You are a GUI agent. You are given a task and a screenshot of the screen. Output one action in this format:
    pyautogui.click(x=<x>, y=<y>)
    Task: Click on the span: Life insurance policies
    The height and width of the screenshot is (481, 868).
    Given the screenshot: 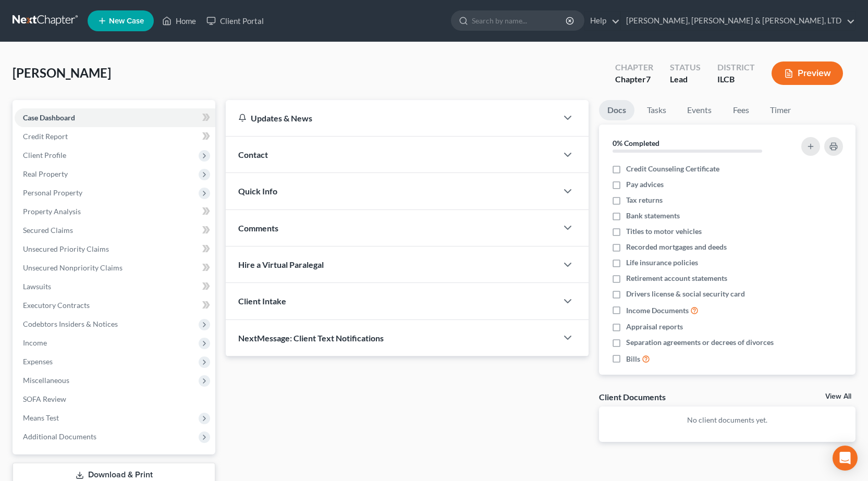 What is the action you would take?
    pyautogui.click(x=662, y=263)
    